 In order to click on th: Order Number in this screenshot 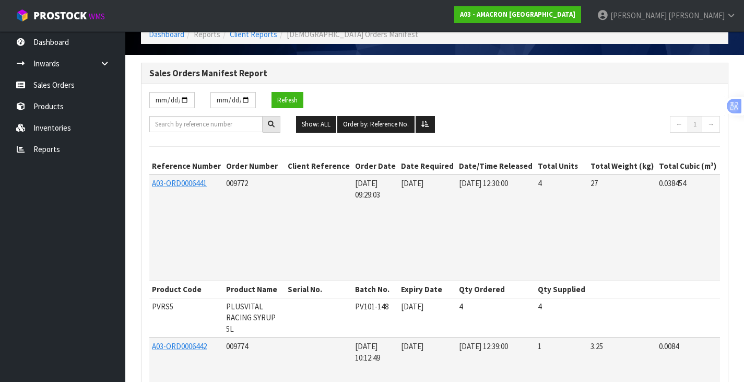, I will do `click(254, 166)`.